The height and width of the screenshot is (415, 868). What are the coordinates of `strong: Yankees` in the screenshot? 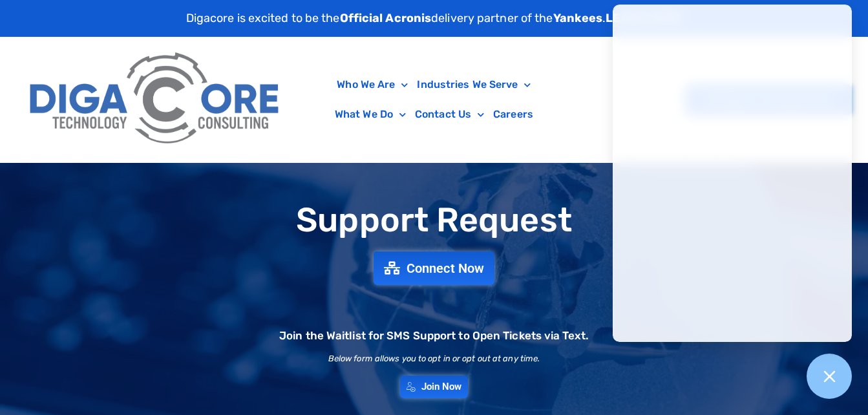 It's located at (578, 18).